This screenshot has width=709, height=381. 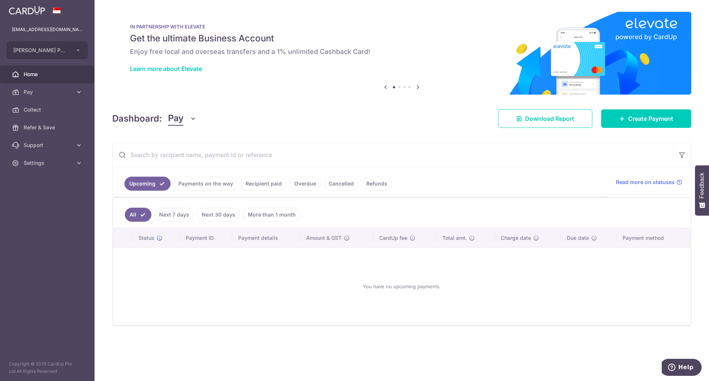 I want to click on a: All, so click(x=138, y=215).